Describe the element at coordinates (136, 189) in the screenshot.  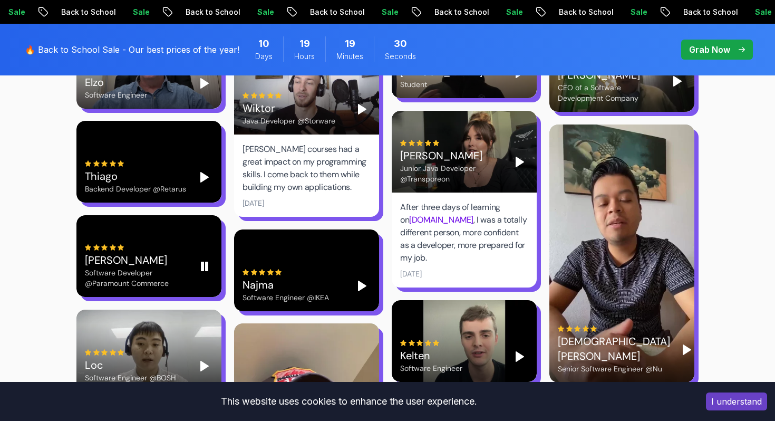
I see `div: Backend Developer @Retarus` at that location.